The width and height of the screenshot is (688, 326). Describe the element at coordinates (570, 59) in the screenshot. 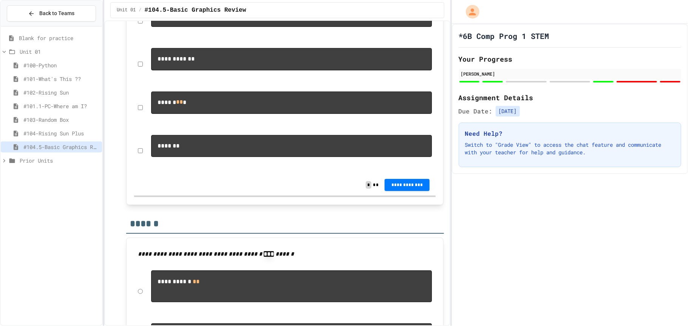

I see `h2: Your Progress` at that location.